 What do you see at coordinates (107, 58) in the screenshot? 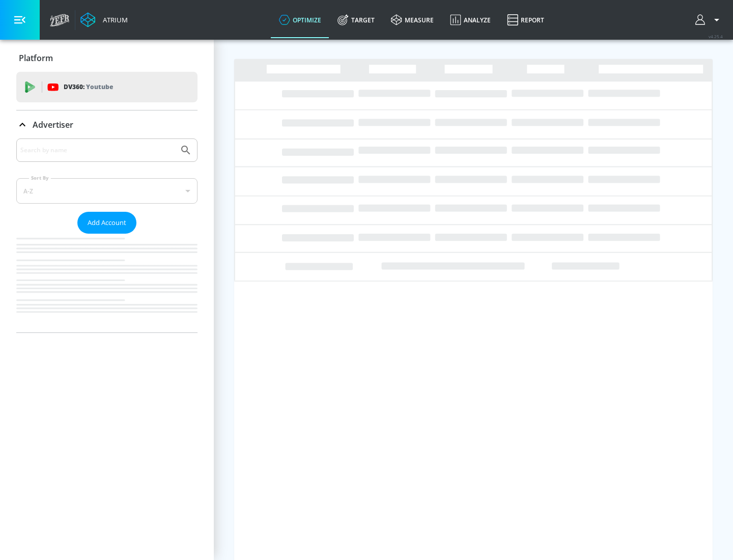
I see `div: Platform` at bounding box center [107, 58].